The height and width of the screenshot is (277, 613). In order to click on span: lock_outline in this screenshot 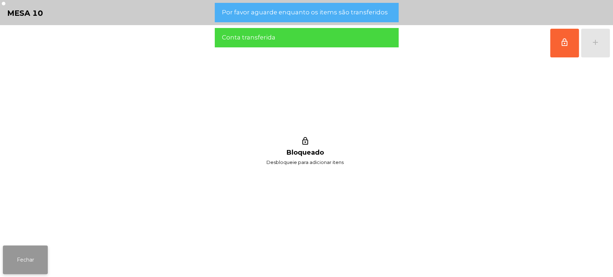, I will do `click(564, 42)`.